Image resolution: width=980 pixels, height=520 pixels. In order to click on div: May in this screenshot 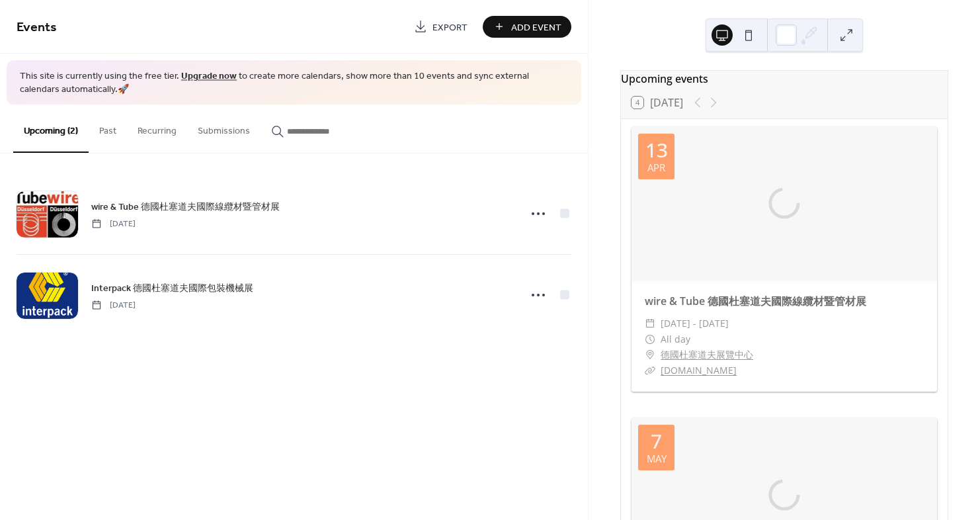, I will do `click(656, 459)`.